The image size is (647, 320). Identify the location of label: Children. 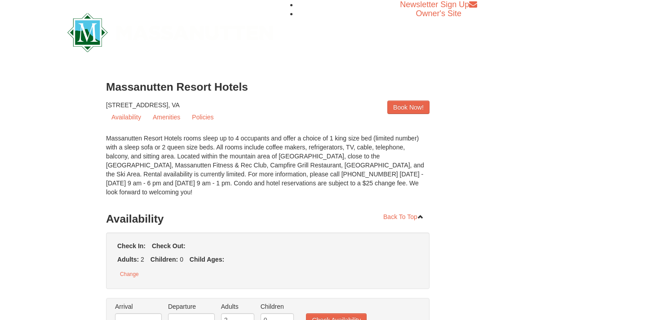
(277, 307).